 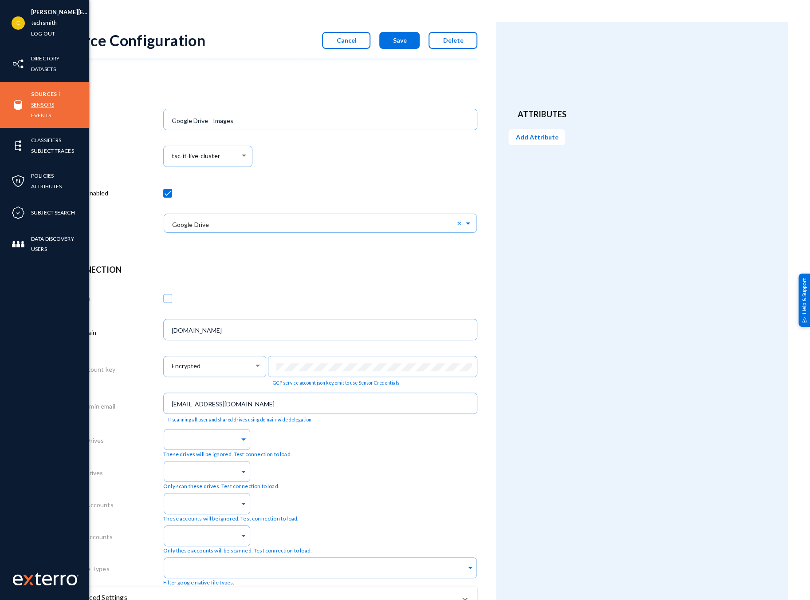 I want to click on span: Only these accounts will be scanned. Test connection to load., so click(x=237, y=550).